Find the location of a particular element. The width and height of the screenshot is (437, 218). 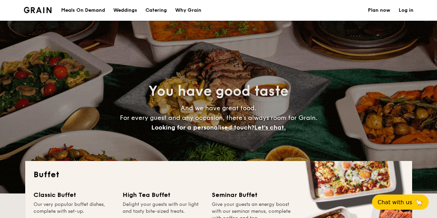

div: Classic Buffet is located at coordinates (74, 195).